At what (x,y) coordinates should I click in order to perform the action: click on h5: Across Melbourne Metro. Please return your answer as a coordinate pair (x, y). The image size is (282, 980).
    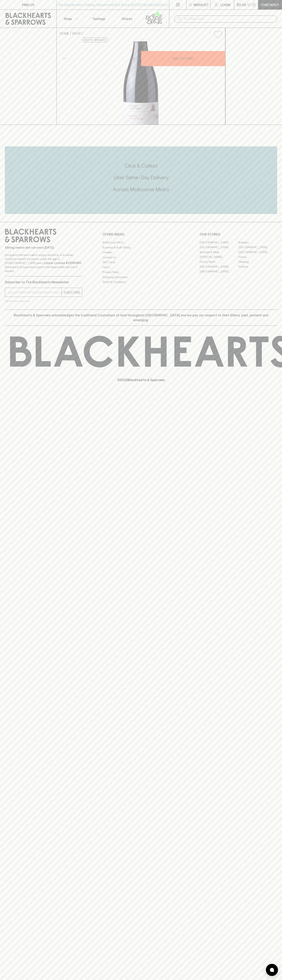
    Looking at the image, I should click on (141, 189).